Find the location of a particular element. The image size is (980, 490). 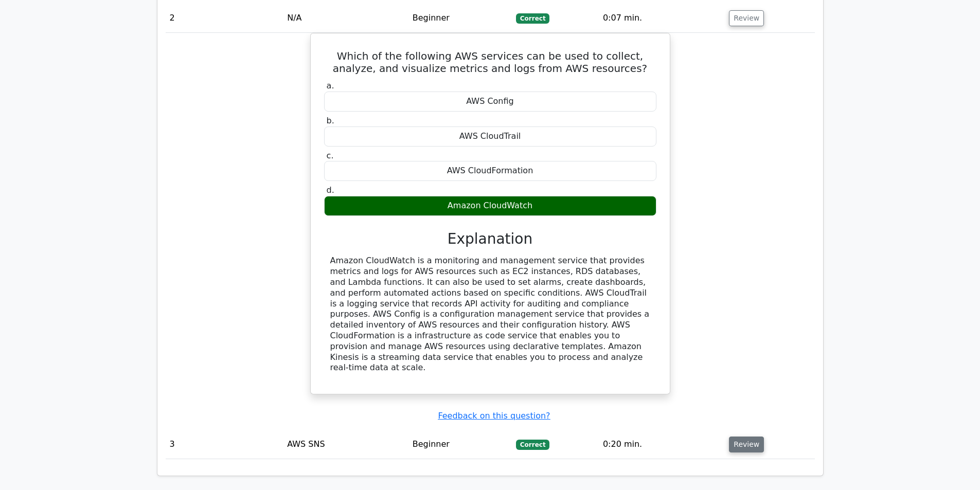

div: AWS Config is located at coordinates (490, 101).